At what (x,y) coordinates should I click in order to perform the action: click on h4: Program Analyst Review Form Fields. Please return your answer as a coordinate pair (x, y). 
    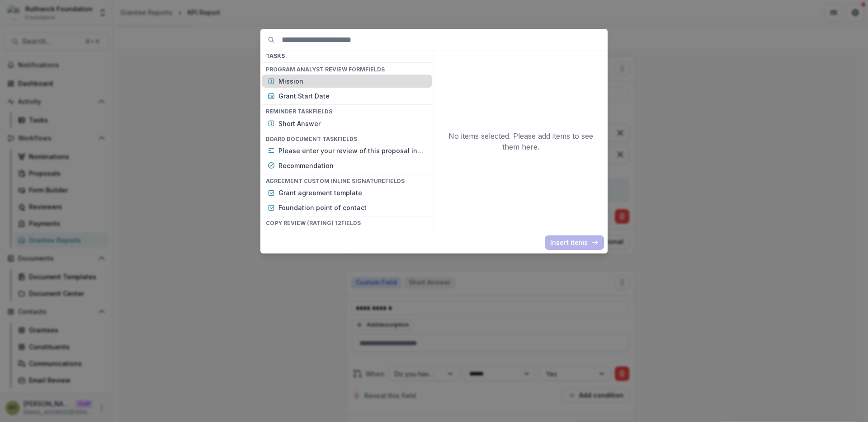
    Looking at the image, I should click on (347, 70).